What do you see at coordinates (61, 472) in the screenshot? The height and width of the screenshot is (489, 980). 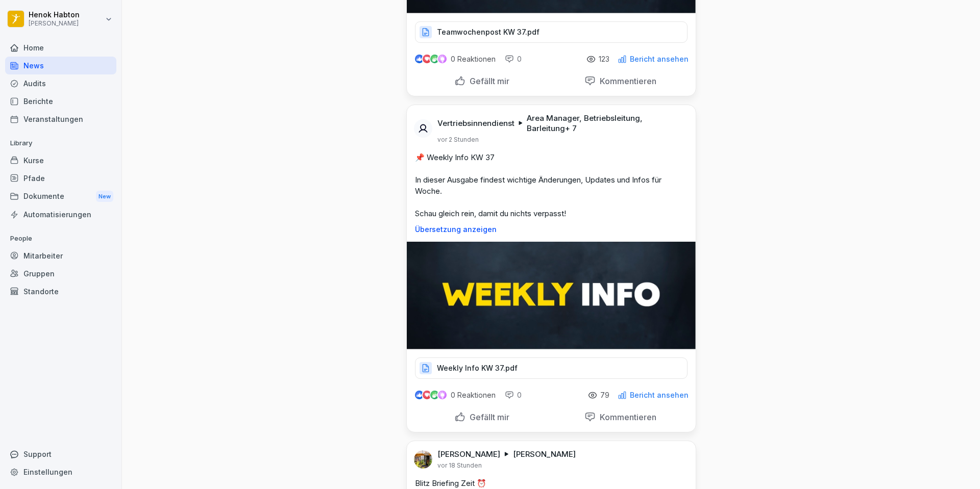 I see `div: Einstellungen` at bounding box center [61, 472].